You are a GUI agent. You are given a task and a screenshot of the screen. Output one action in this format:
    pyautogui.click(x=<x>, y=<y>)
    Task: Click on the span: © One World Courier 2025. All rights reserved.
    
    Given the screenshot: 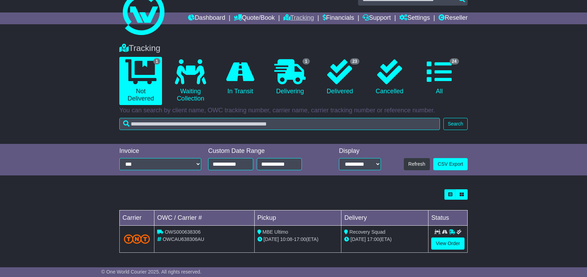 What is the action you would take?
    pyautogui.click(x=151, y=272)
    